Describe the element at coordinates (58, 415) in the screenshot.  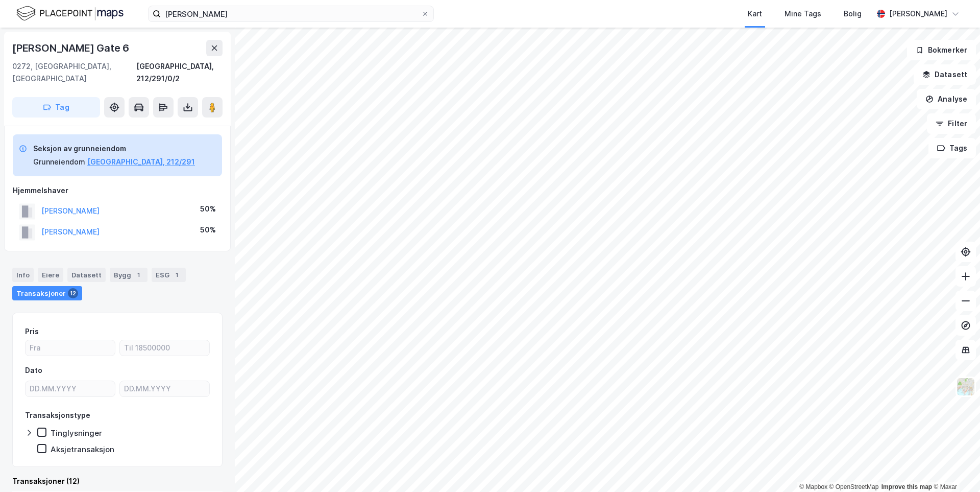
I see `div: Transaksjonstype` at that location.